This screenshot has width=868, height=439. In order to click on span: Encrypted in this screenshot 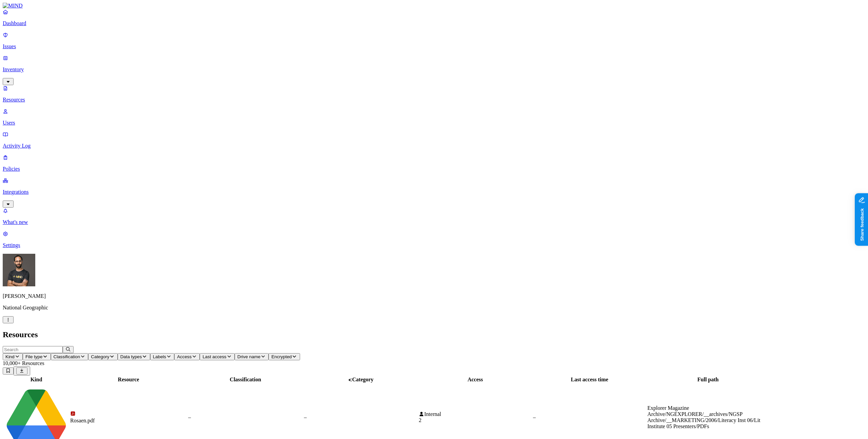, I will do `click(281, 357)`.